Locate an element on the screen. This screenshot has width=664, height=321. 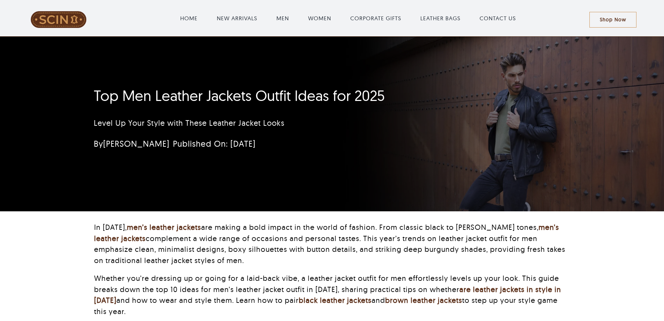
a: Shop Now is located at coordinates (613, 20).